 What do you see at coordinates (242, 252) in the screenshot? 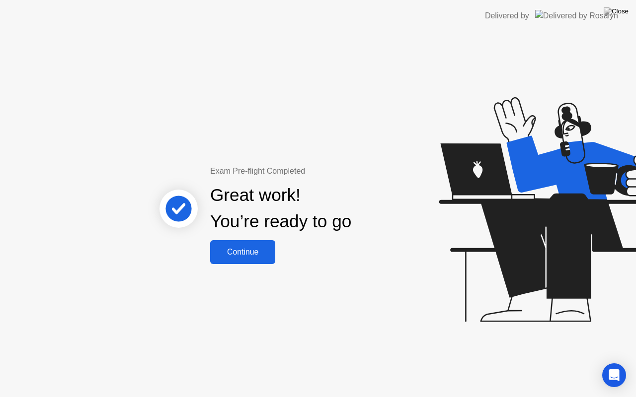
I see `div: Continue` at bounding box center [242, 252].